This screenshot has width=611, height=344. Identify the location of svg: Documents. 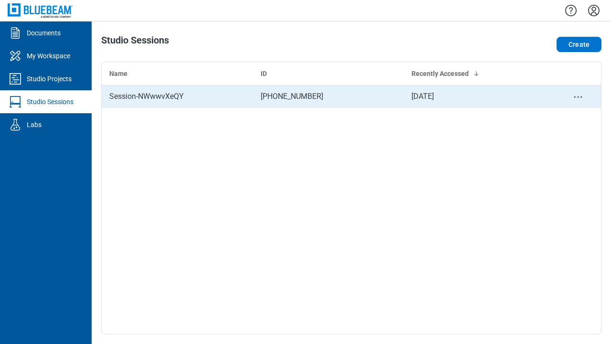
(15, 33).